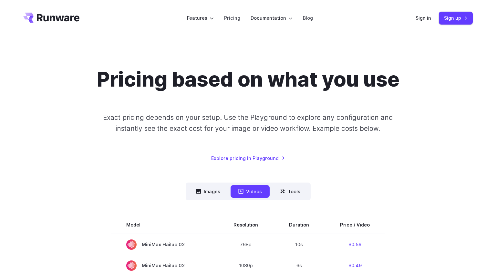 Image resolution: width=496 pixels, height=274 pixels. What do you see at coordinates (246, 244) in the screenshot?
I see `td: 768p` at bounding box center [246, 244].